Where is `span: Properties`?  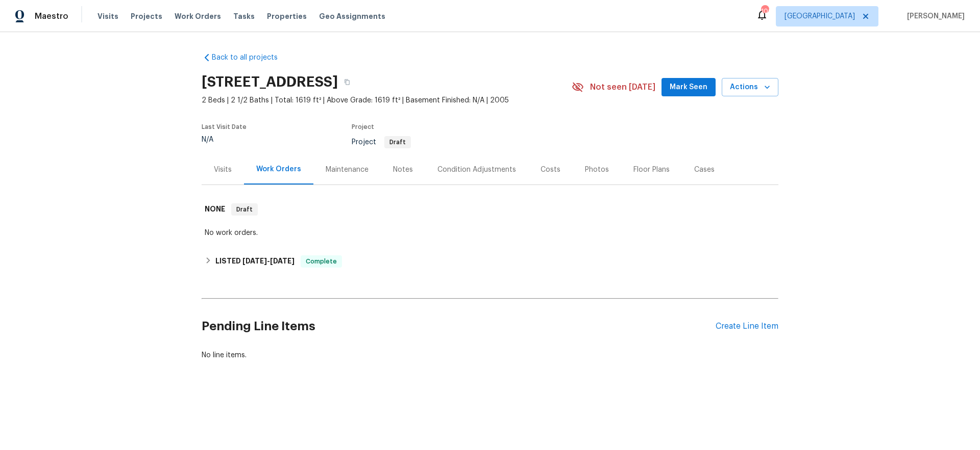 span: Properties is located at coordinates (287, 16).